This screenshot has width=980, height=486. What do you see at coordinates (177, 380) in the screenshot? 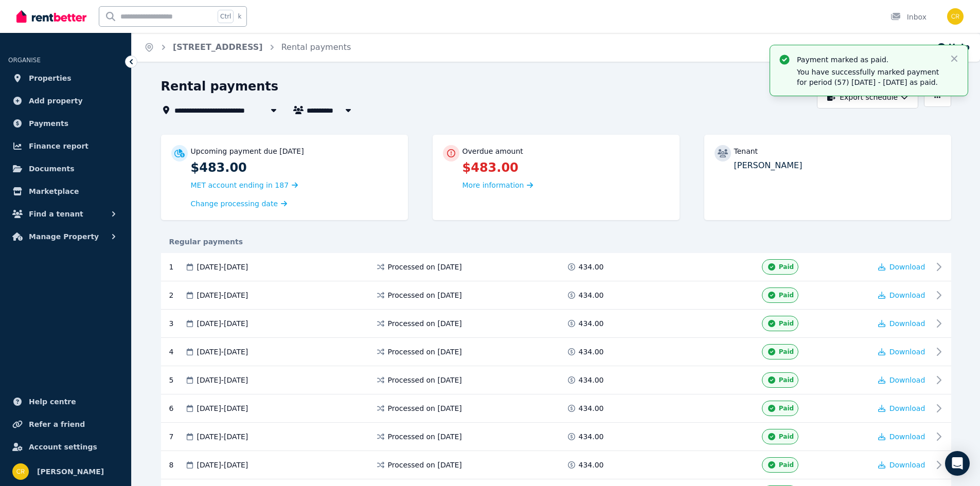
I see `div: 5` at bounding box center [177, 380].